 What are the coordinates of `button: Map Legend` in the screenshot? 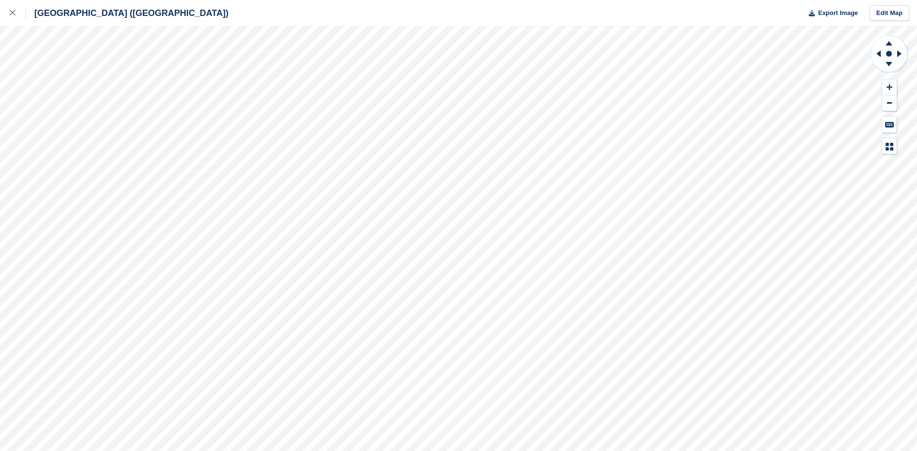 It's located at (890, 146).